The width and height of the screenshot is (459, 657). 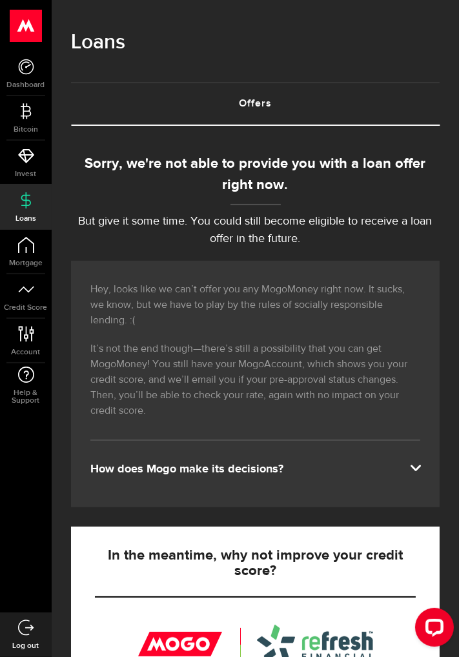 What do you see at coordinates (255, 43) in the screenshot?
I see `h1: Loans` at bounding box center [255, 43].